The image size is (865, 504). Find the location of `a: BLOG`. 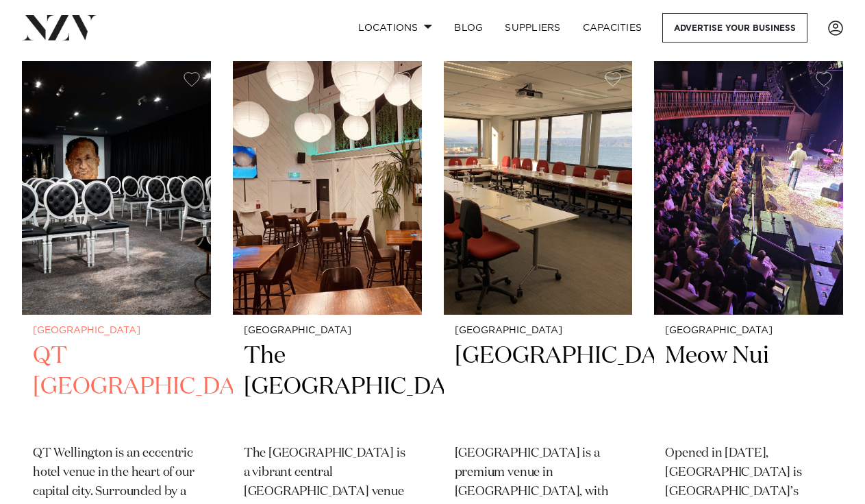

a: BLOG is located at coordinates (469, 28).